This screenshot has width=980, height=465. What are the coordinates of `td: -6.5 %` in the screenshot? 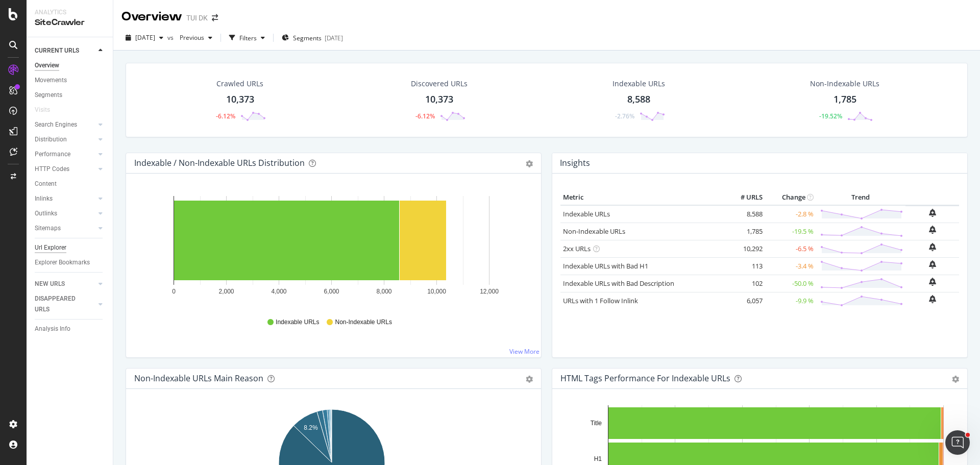 It's located at (790, 248).